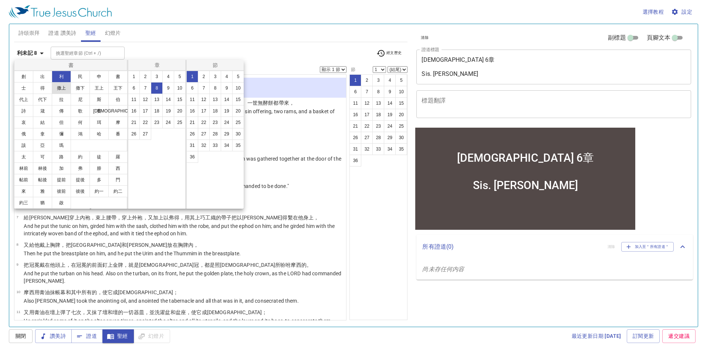 The image size is (707, 353). What do you see at coordinates (204, 145) in the screenshot?
I see `button: 32` at bounding box center [204, 145].